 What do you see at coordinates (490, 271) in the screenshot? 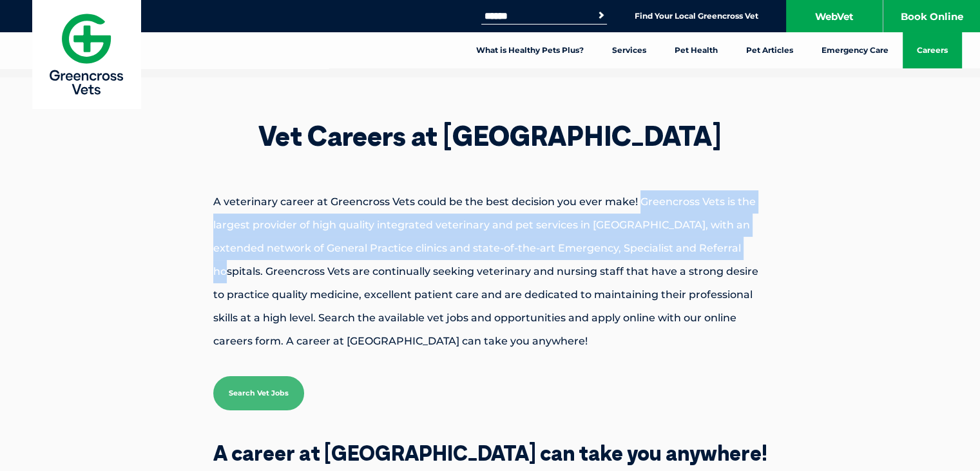
I see `p: A veterinary career at Greencross Vets could be the best decision you ever make! Greencross Vets ...` at bounding box center [490, 271].